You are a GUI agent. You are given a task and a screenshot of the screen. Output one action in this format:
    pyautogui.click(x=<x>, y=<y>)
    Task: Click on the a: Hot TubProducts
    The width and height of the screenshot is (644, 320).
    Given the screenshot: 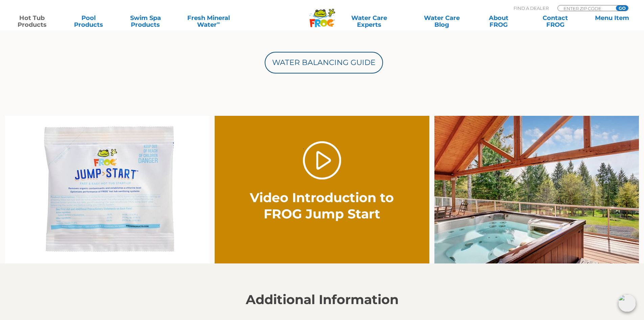 What is the action you would take?
    pyautogui.click(x=32, y=21)
    